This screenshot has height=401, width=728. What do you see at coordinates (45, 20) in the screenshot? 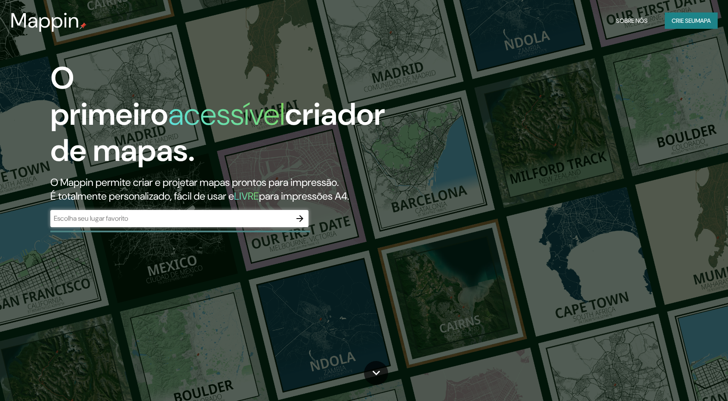
I see `font: Mappin` at bounding box center [45, 20].